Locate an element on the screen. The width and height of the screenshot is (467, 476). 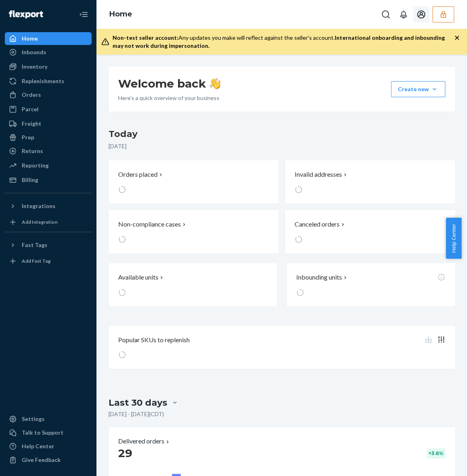
p: Here’s a quick overview of your business is located at coordinates (169, 98).